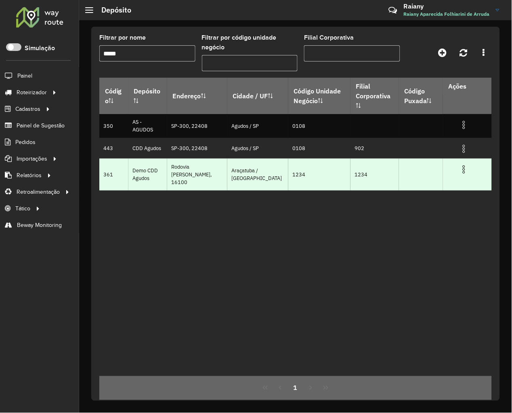 This screenshot has width=512, height=413. What do you see at coordinates (258, 96) in the screenshot?
I see `th: Cidade / UF` at bounding box center [258, 96].